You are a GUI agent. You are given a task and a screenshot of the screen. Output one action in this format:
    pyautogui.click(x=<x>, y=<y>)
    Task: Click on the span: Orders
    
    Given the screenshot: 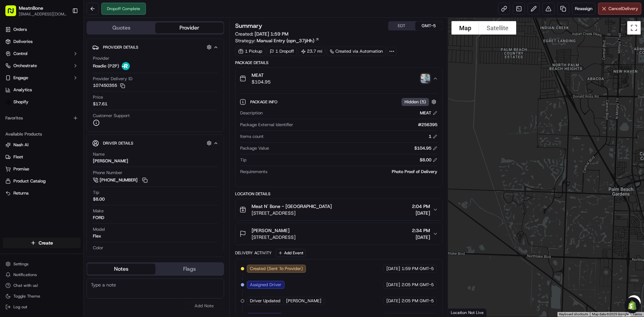 What is the action you would take?
    pyautogui.click(x=20, y=29)
    